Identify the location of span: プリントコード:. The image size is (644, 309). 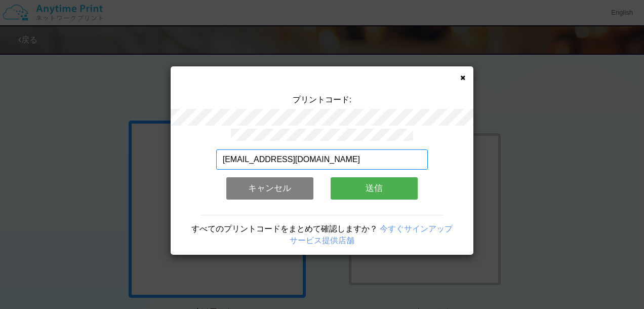
(322, 99).